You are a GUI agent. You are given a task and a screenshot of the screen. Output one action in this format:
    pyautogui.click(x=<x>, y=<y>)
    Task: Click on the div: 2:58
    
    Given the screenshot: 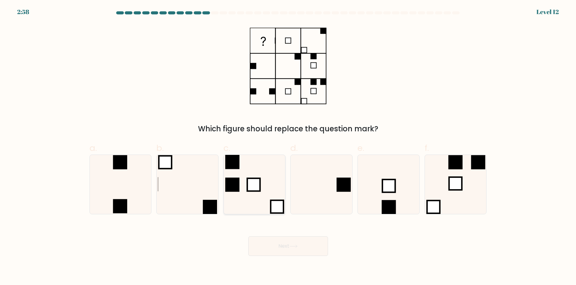 What is the action you would take?
    pyautogui.click(x=23, y=12)
    